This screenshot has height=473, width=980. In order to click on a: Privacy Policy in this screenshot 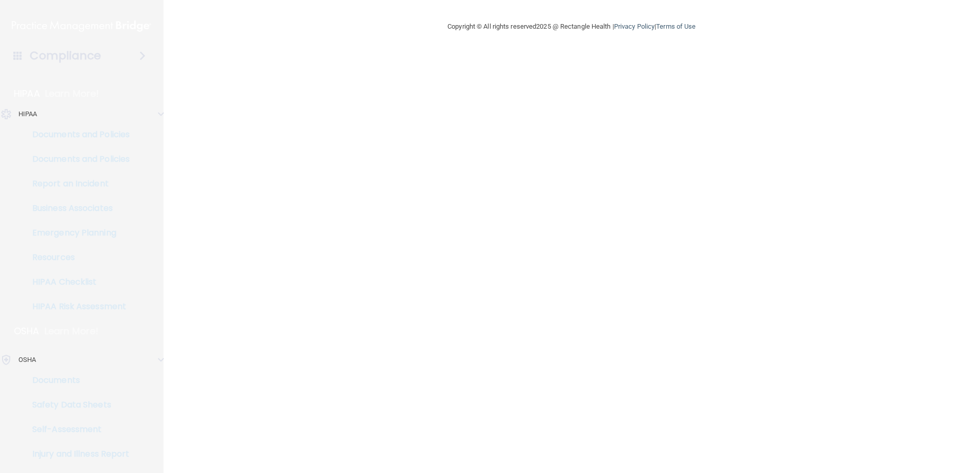, I will do `click(634, 26)`.